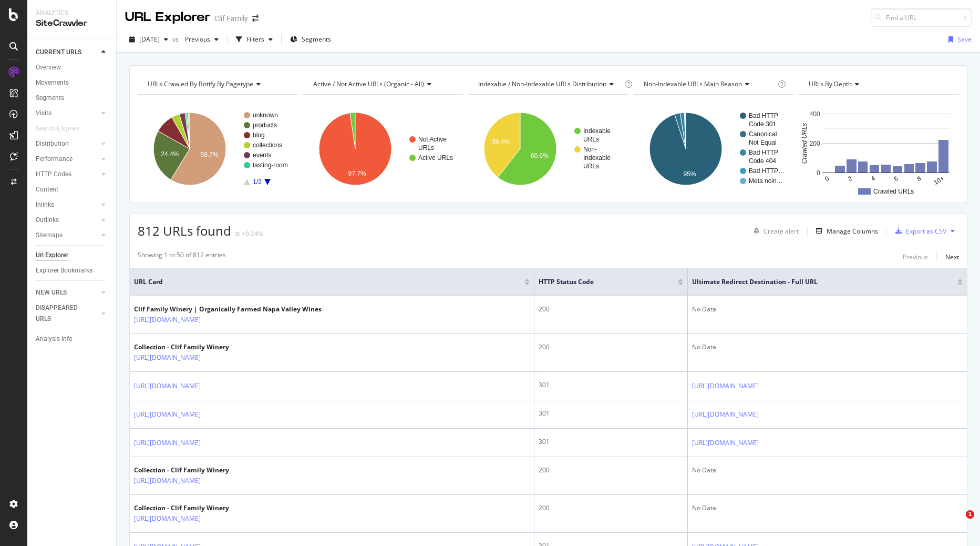 The height and width of the screenshot is (546, 980). I want to click on div: DISAPPEARED URLS, so click(62, 314).